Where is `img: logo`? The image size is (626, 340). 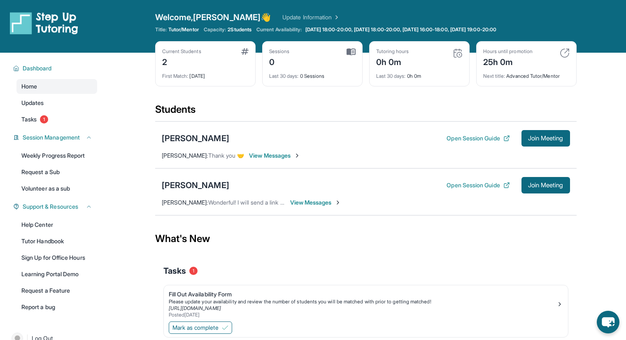 img: logo is located at coordinates (44, 23).